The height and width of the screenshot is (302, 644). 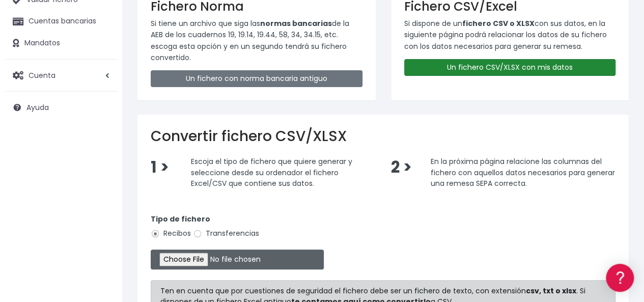 I want to click on span: Ayuda, so click(x=38, y=107).